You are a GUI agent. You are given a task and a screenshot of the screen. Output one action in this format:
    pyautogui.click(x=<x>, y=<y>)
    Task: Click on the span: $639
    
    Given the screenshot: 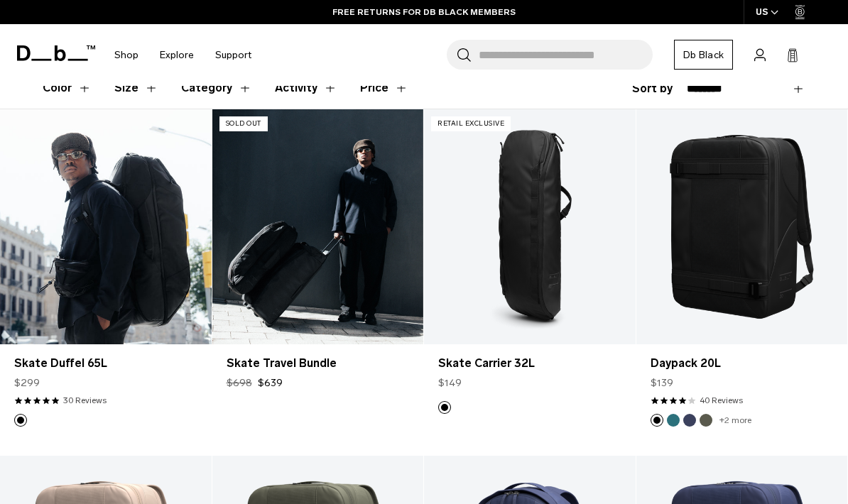 What is the action you would take?
    pyautogui.click(x=270, y=383)
    